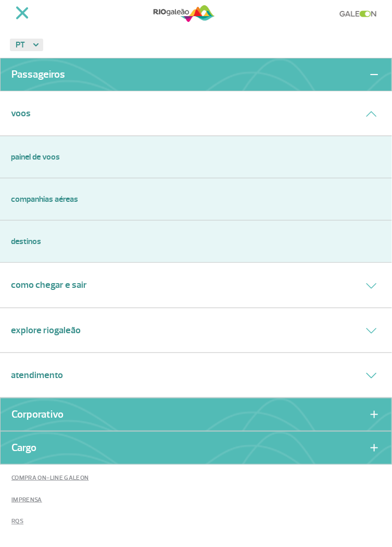 The image size is (392, 547). Describe the element at coordinates (49, 285) in the screenshot. I see `a: Como chegar e sair` at that location.